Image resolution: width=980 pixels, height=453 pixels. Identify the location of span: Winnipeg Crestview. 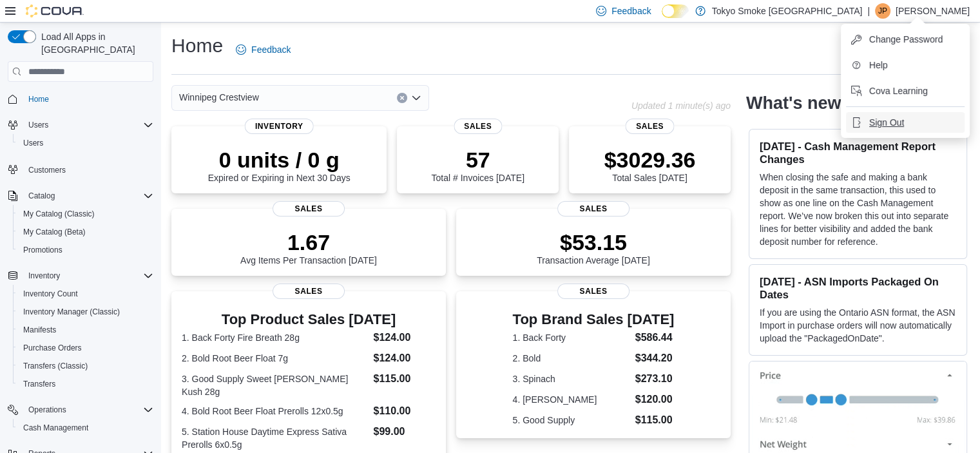
(219, 97).